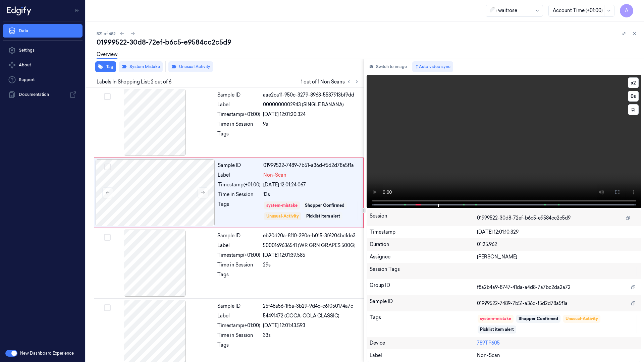 The height and width of the screenshot is (362, 644). What do you see at coordinates (522, 303) in the screenshot?
I see `span: 01999522-7489-7b51-a36d-f5d2d78a5f1a` at bounding box center [522, 303].